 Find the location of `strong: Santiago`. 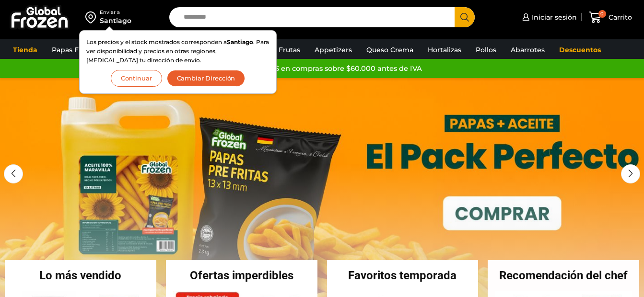

strong: Santiago is located at coordinates (240, 42).